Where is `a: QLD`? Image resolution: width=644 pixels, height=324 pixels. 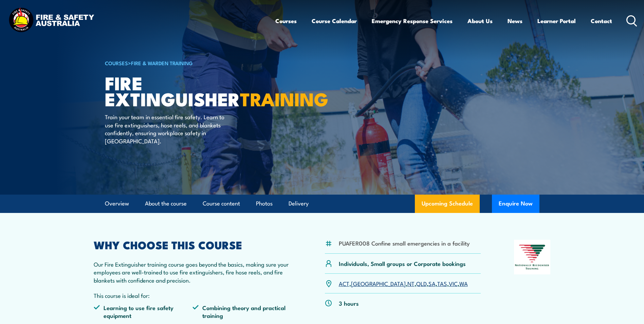 a: QLD is located at coordinates (421, 284).